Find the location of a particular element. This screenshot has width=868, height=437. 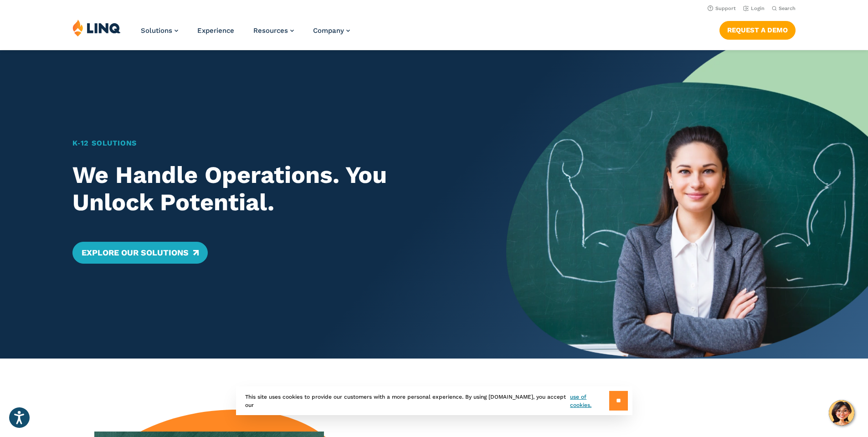

button: Hello, have a question? Let’s chat. is located at coordinates (842, 412).